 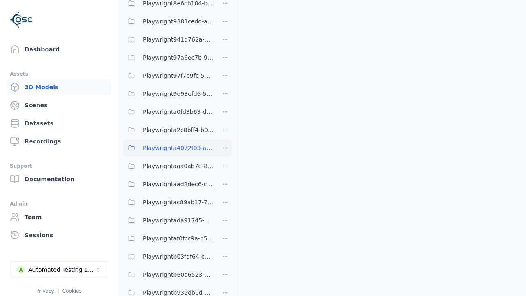 What do you see at coordinates (178, 274) in the screenshot?
I see `span: Playwrightb60a6523-dc5d-4812-af41-f52dc3dbf404` at bounding box center [178, 274].